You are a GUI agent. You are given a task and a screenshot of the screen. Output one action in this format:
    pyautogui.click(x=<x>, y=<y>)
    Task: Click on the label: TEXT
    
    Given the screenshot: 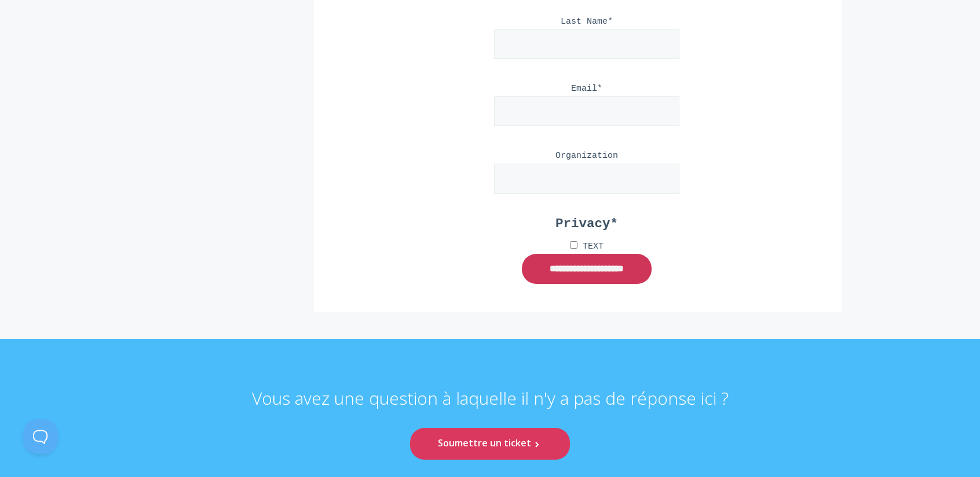 What is the action you would take?
    pyautogui.click(x=593, y=247)
    